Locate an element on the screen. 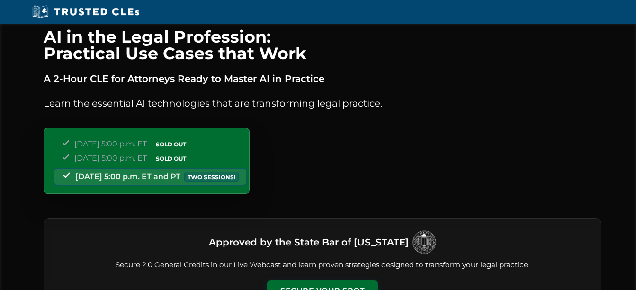 This screenshot has width=636, height=290. img: Trusted CLEs is located at coordinates (86, 12).